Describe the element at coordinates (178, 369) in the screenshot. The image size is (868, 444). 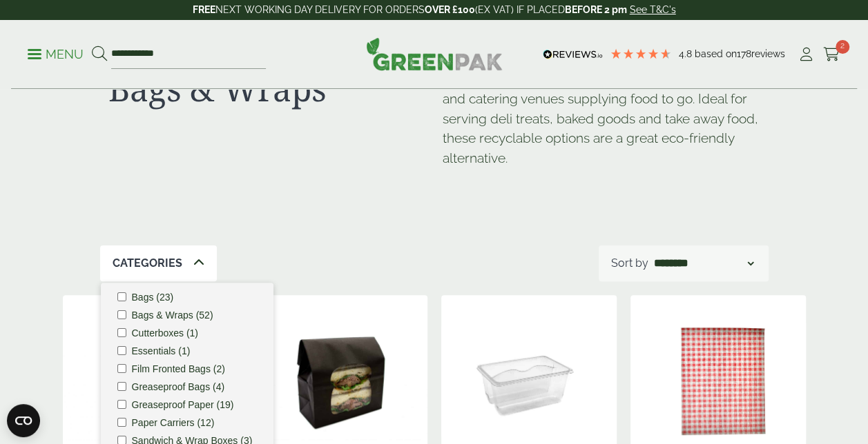
I see `label: Film Fronted Bags (2)` at that location.